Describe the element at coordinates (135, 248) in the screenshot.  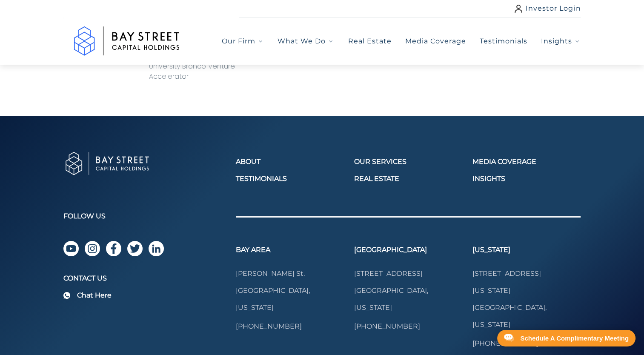
I see `a: twitter` at that location.